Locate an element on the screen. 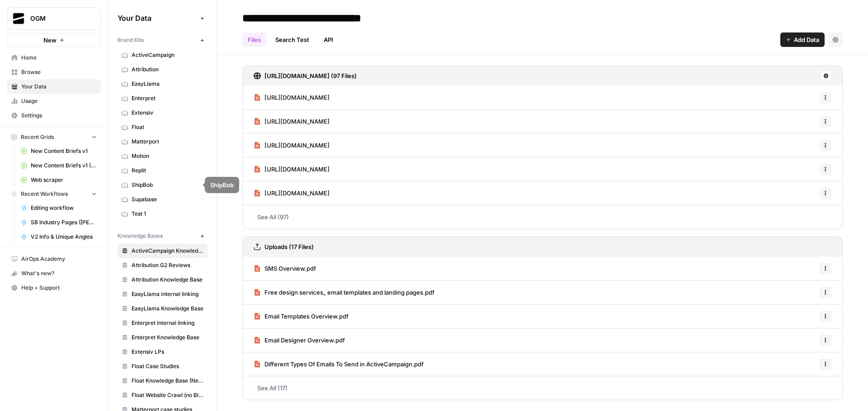  a: Float Case Studies is located at coordinates (162, 367).